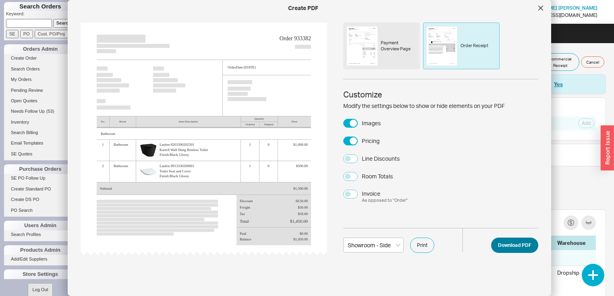  I want to click on a: My Orders, so click(40, 79).